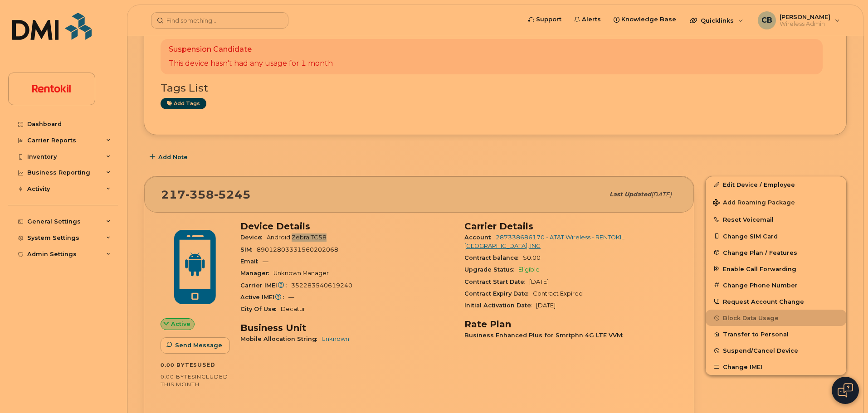 This screenshot has width=868, height=413. What do you see at coordinates (480, 237) in the screenshot?
I see `span: Account` at bounding box center [480, 237].